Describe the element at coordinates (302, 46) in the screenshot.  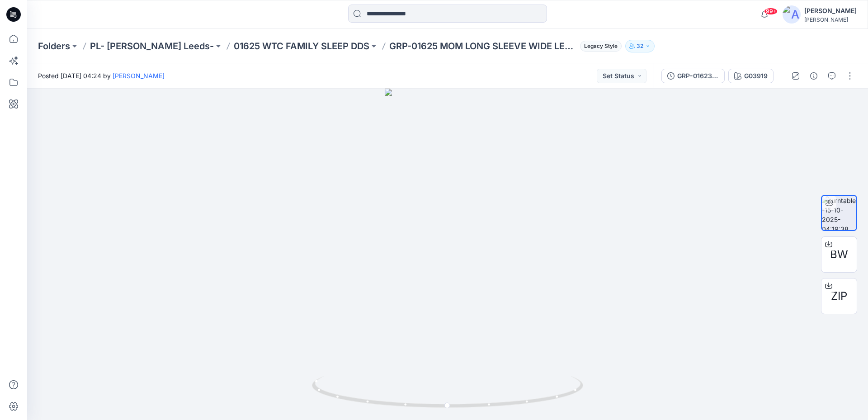
I see `a: 01625 WTC FAMILY SLEEP DDS` at that location.